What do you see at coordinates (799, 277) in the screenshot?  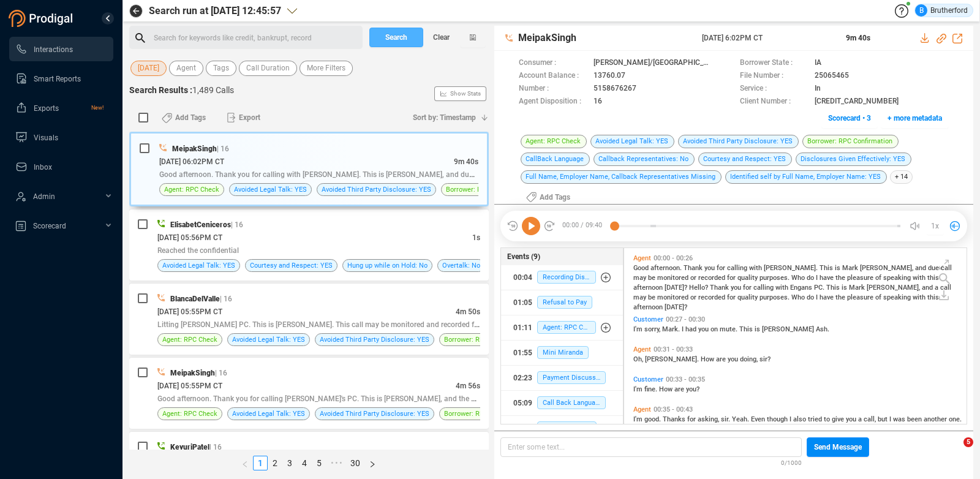 I see `span: Who` at bounding box center [799, 277].